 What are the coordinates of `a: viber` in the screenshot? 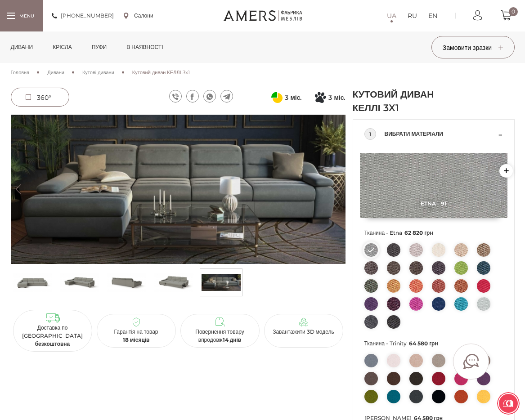 It's located at (176, 97).